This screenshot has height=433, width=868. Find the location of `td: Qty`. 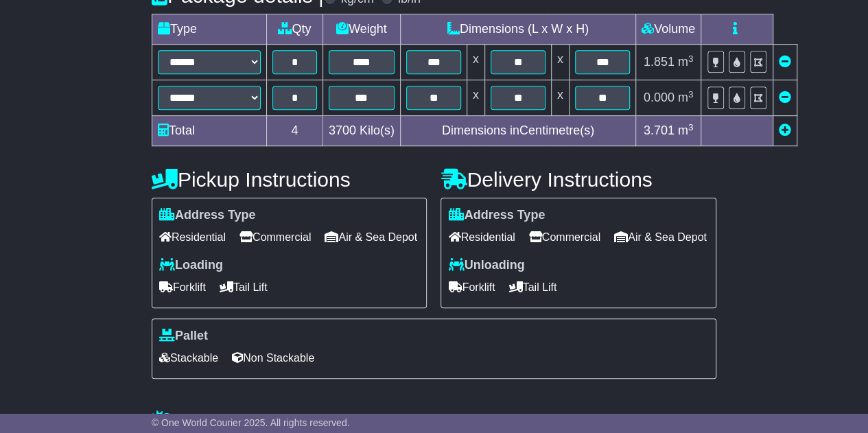

td: Qty is located at coordinates (295, 29).